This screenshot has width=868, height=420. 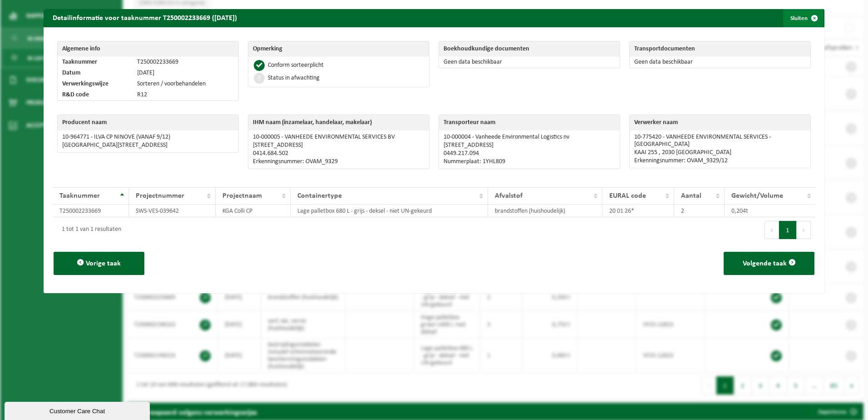 What do you see at coordinates (769, 263) in the screenshot?
I see `button: Volgende taak` at bounding box center [769, 263].